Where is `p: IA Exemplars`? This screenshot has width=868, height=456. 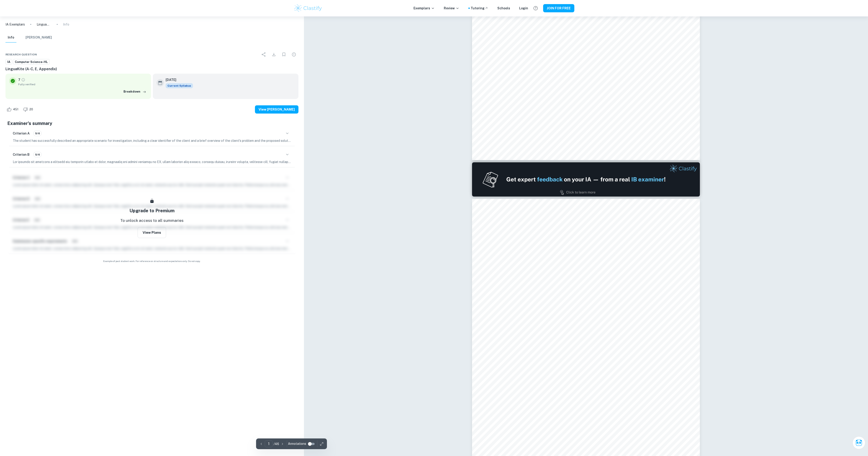
p: IA Exemplars is located at coordinates (15, 24).